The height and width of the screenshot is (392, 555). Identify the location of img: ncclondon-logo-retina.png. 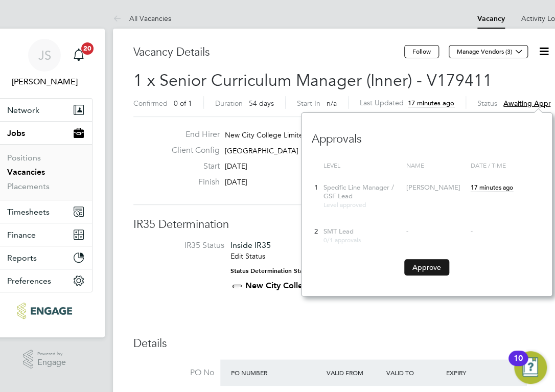
(44, 311).